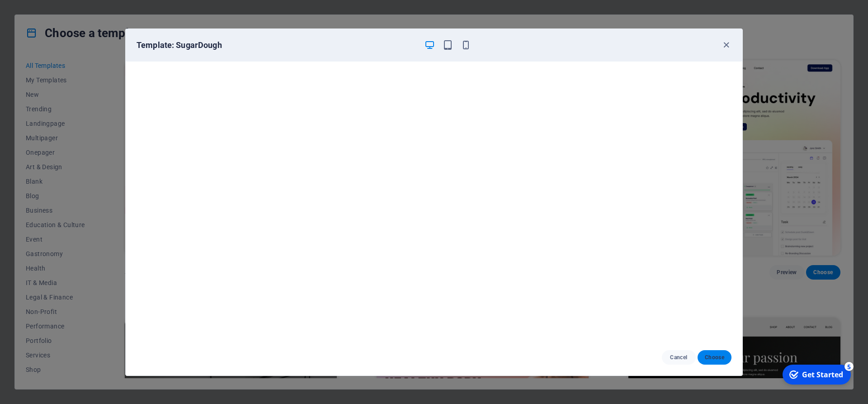 The height and width of the screenshot is (404, 868). Describe the element at coordinates (71, 5) in the screenshot. I see `div: 5` at that location.